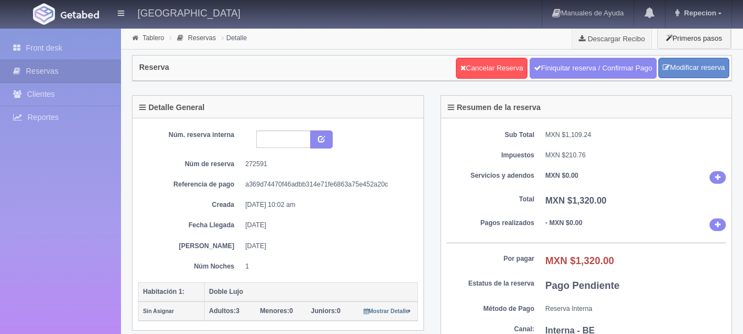 The image size is (743, 334). Describe the element at coordinates (490, 223) in the screenshot. I see `dt: Pagos realizados` at that location.